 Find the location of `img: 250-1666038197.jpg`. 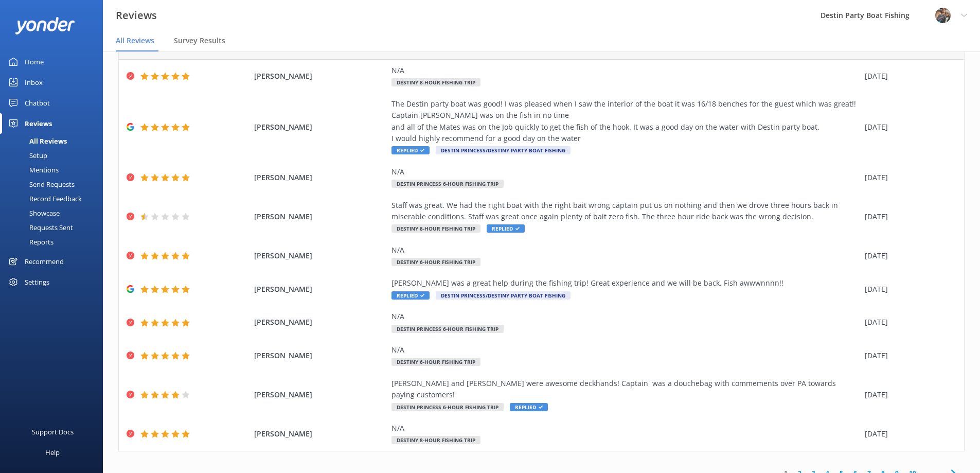

img: 250-1666038197.jpg is located at coordinates (943, 15).